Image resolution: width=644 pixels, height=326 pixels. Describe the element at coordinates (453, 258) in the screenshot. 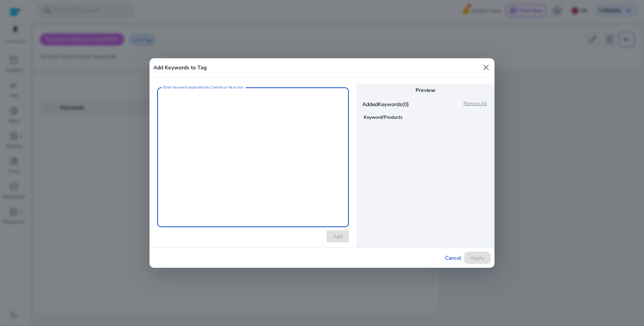

I see `span: Cancel` at that location.